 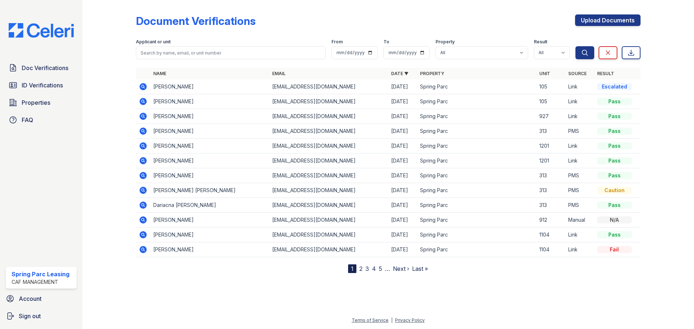 What do you see at coordinates (445, 42) in the screenshot?
I see `label: Property` at bounding box center [445, 42].